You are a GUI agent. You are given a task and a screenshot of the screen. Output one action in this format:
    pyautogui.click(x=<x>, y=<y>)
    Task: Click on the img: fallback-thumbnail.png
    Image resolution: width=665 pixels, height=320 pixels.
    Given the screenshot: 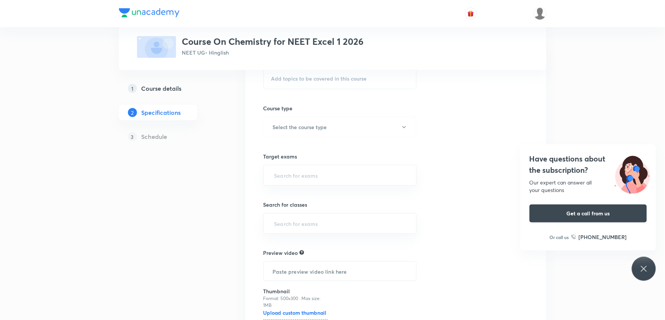 What is the action you would take?
    pyautogui.click(x=157, y=47)
    